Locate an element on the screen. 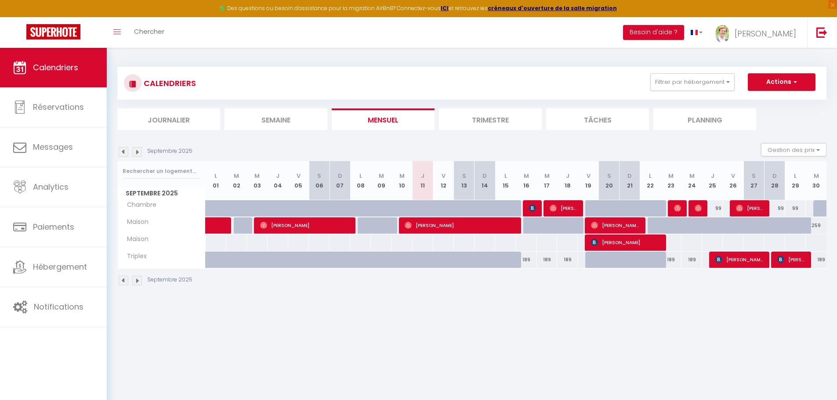 This screenshot has height=400, width=837. strong: ICI is located at coordinates (445, 8).